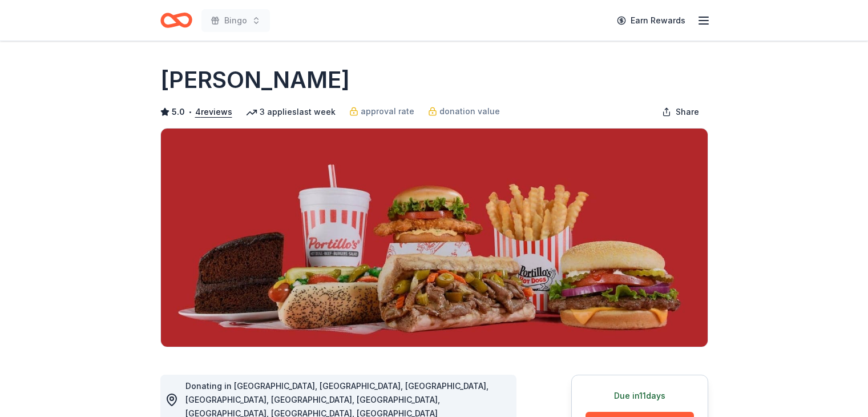  What do you see at coordinates (176, 20) in the screenshot?
I see `a: Home` at bounding box center [176, 20].